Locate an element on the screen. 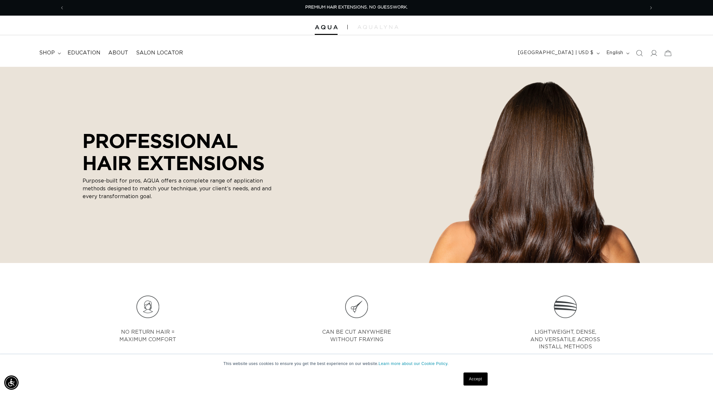  span: PREMIUM HAIR EXTENSIONS. NO GUESSWORK. is located at coordinates (356, 7).